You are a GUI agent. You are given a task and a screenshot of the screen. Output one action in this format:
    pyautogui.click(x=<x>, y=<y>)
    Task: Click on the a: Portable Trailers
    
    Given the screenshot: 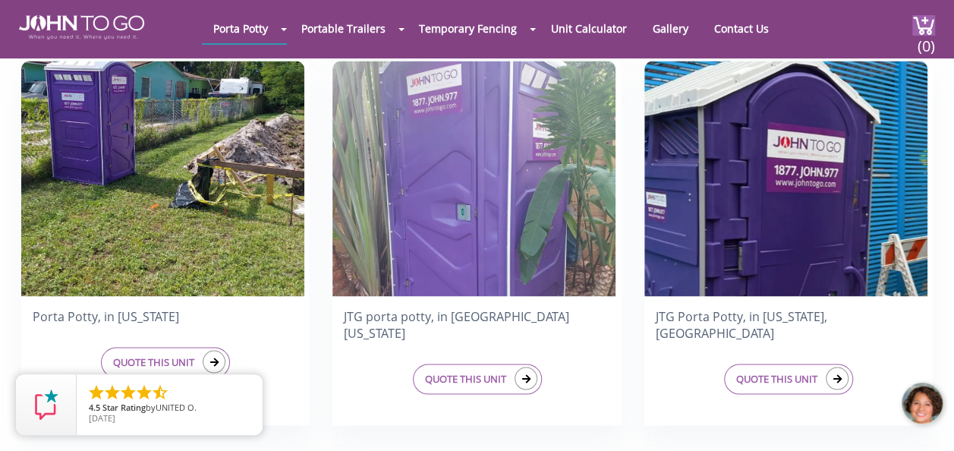 What is the action you would take?
    pyautogui.click(x=343, y=28)
    